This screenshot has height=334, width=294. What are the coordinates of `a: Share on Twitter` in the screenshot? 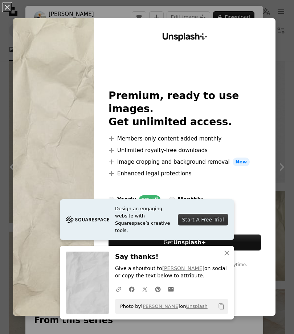 It's located at (145, 289).